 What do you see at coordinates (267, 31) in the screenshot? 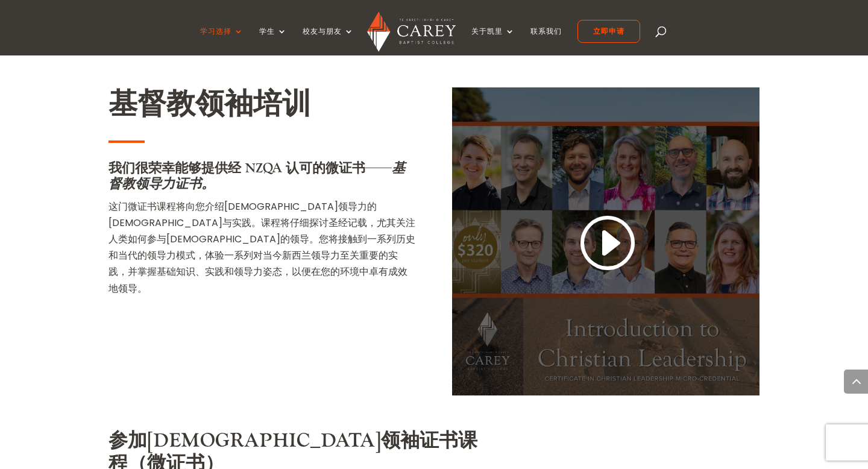
I see `font: 学生` at bounding box center [267, 31].